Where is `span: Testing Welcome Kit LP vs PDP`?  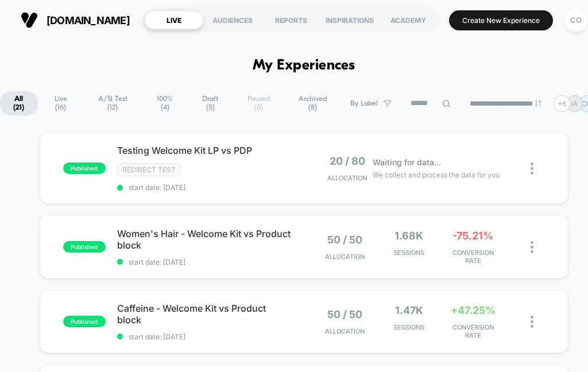 span: Testing Welcome Kit LP vs PDP is located at coordinates (210, 151).